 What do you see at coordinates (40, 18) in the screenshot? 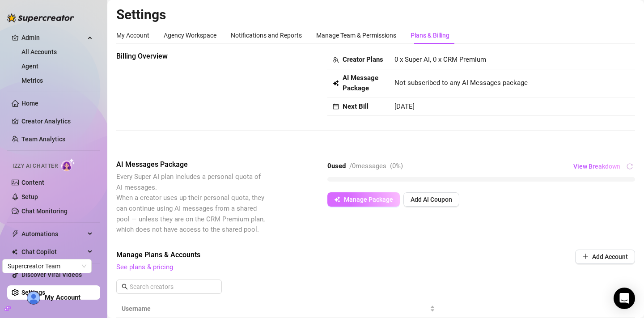
I see `img: logo-BBDzfeDw.svg` at bounding box center [40, 18].